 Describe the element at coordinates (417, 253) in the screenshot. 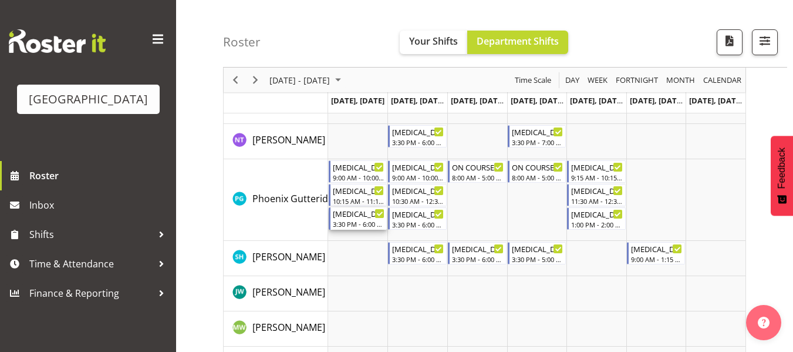

I see `div: Saelyn Healey"s event - T3 Squids Begin From Tuesday, September 2, 2025 at 3:30:00 PM GMT+12:00 E...` at that location.